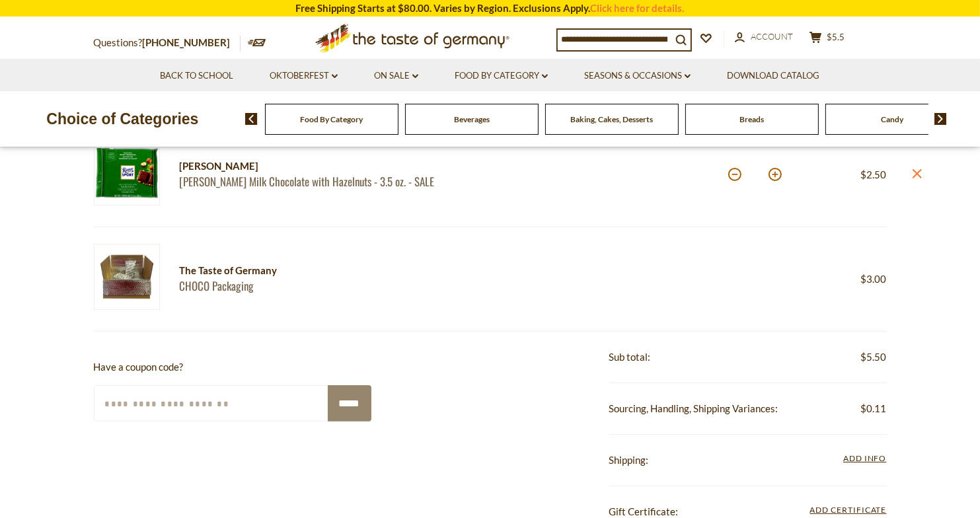  Describe the element at coordinates (232, 367) in the screenshot. I see `p: Have a coupon code?` at that location.